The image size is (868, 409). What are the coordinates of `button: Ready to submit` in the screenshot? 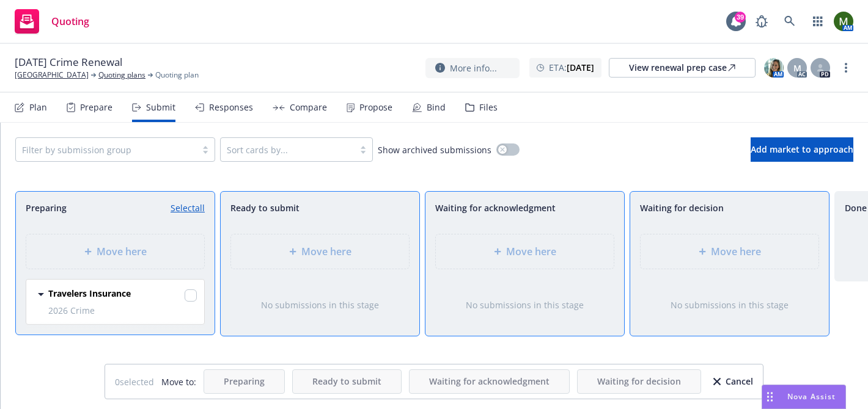 It's located at (346, 382).